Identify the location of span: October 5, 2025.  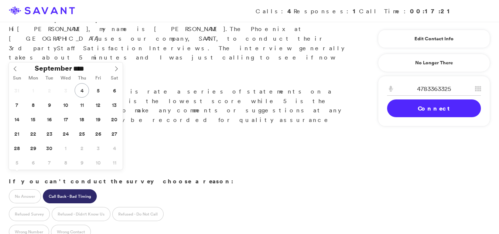
(17, 162).